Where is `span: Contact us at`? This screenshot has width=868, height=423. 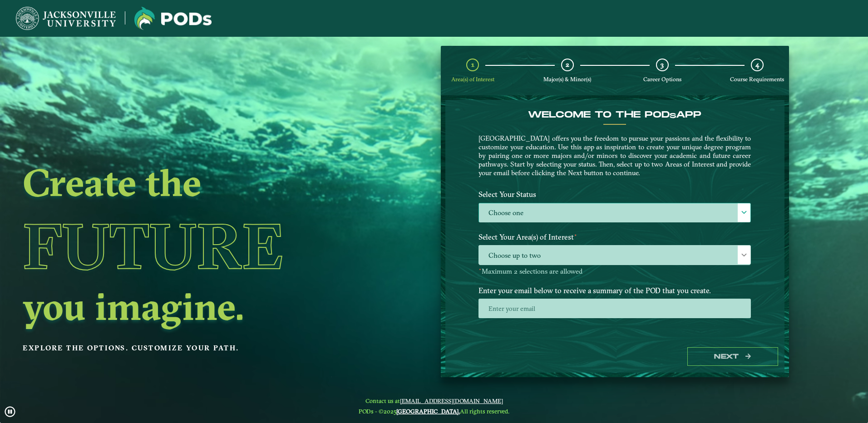 span: Contact us at is located at coordinates (434, 401).